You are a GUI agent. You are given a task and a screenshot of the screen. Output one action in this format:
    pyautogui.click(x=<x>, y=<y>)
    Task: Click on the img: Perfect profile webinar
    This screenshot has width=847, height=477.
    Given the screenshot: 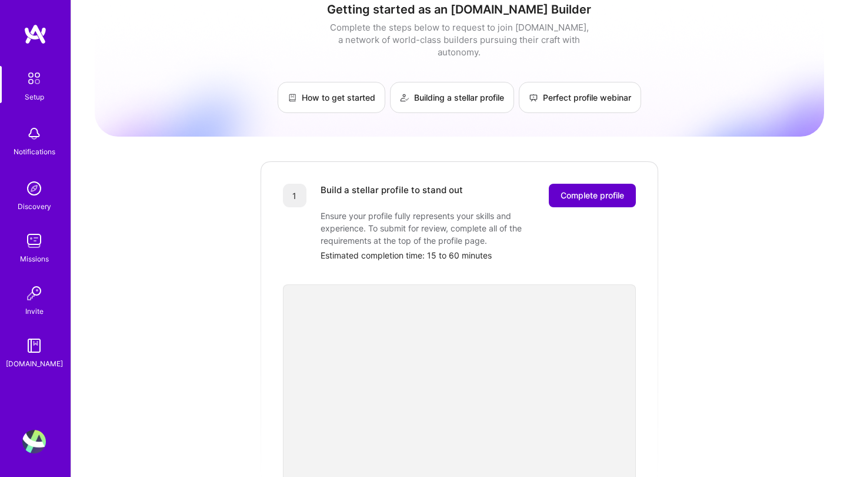 What is the action you would take?
    pyautogui.click(x=534, y=98)
    